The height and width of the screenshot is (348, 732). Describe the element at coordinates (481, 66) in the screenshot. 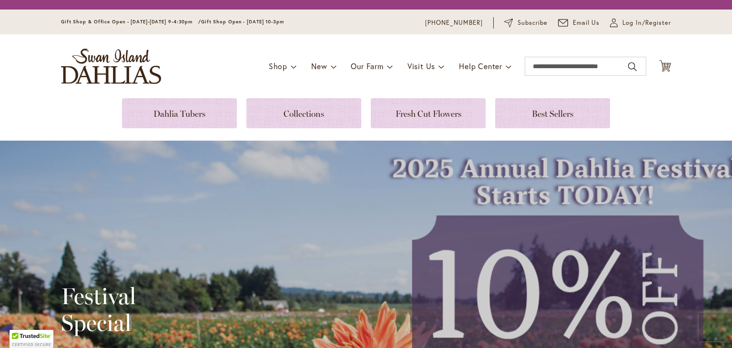

I see `span: Help Center` at that location.